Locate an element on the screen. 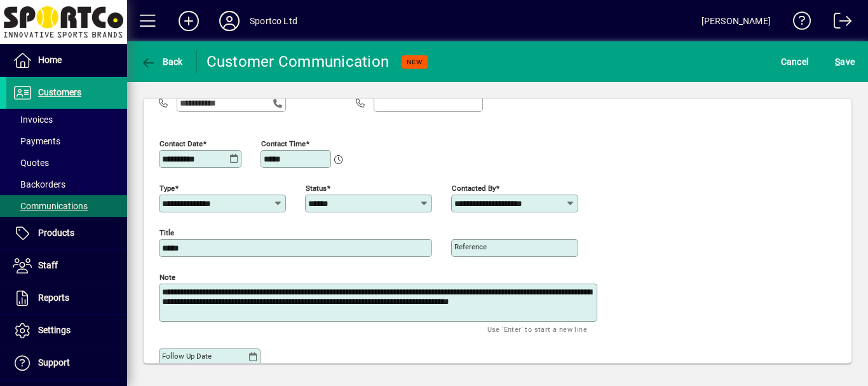 The image size is (868, 386). button: Cancel is located at coordinates (795, 62).